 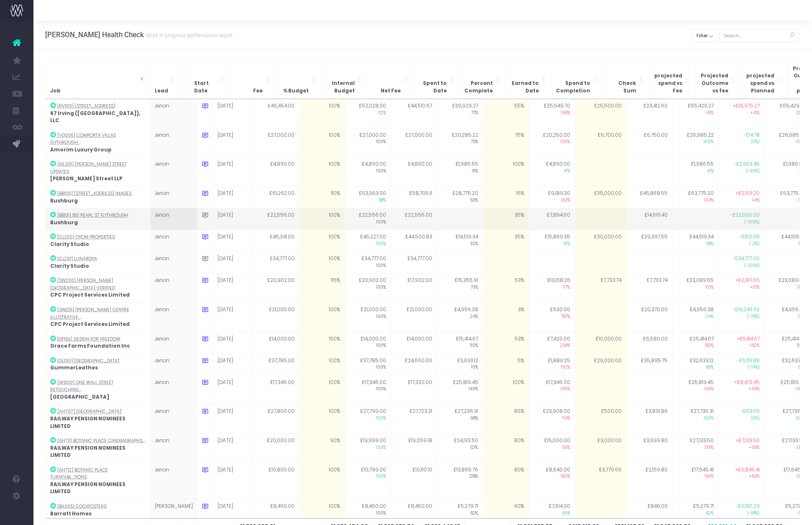 I want to click on th: projected spend vs Fee: Activate to sort: Activate to sort, so click(x=672, y=79).